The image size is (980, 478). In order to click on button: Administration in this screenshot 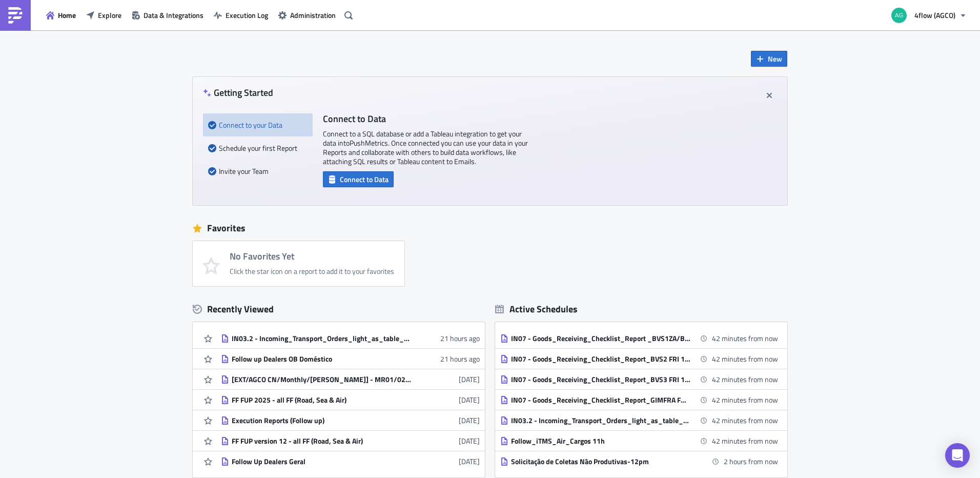, I will do `click(307, 15)`.